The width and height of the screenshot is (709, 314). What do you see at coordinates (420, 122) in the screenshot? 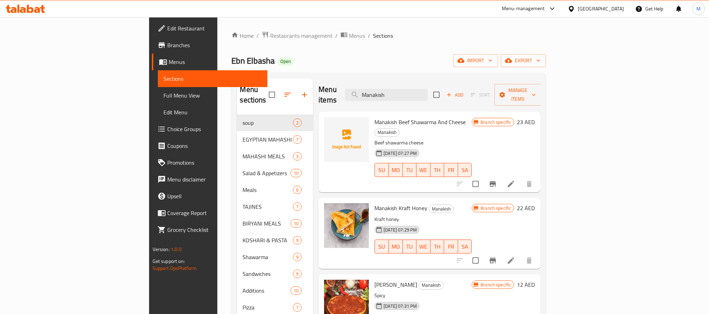
I see `span: Manakish Beef Shawarma And Cheese` at bounding box center [420, 122].